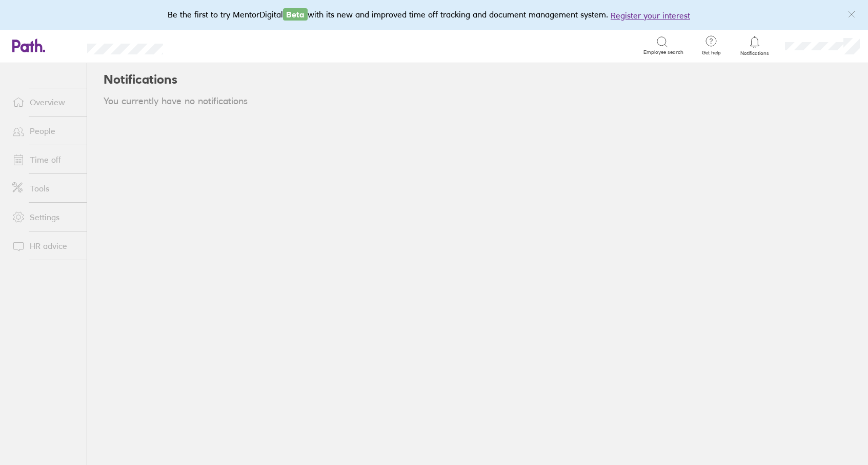 Image resolution: width=868 pixels, height=465 pixels. I want to click on a: Notifications, so click(755, 46).